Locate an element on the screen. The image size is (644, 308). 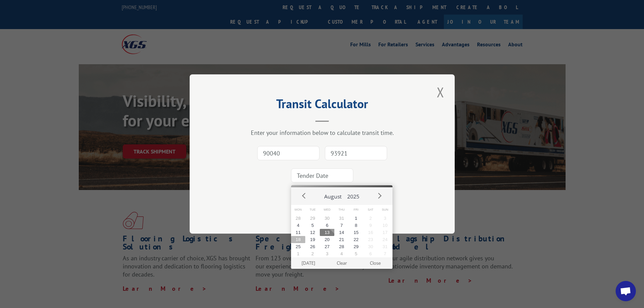
button: 9 is located at coordinates (370, 225).